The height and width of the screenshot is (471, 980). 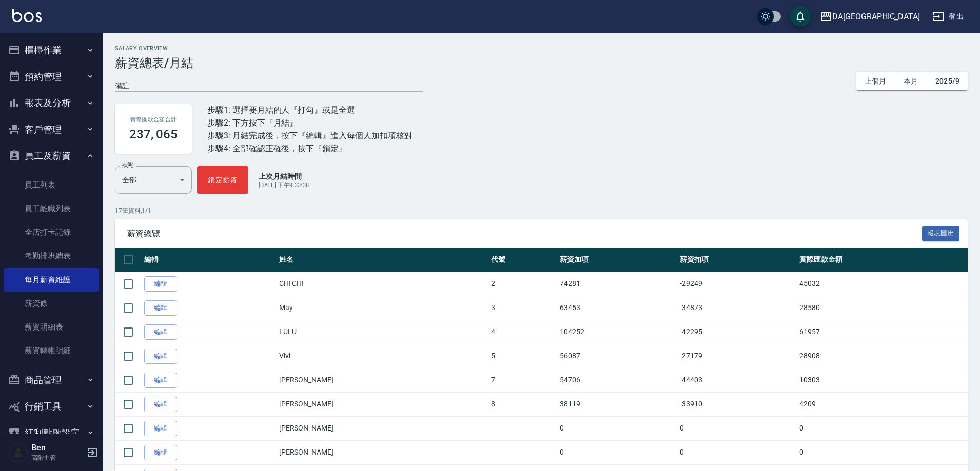 What do you see at coordinates (310, 110) in the screenshot?
I see `div: 步驟1: 選擇要月結的人『打勾』或是全選` at bounding box center [310, 110].